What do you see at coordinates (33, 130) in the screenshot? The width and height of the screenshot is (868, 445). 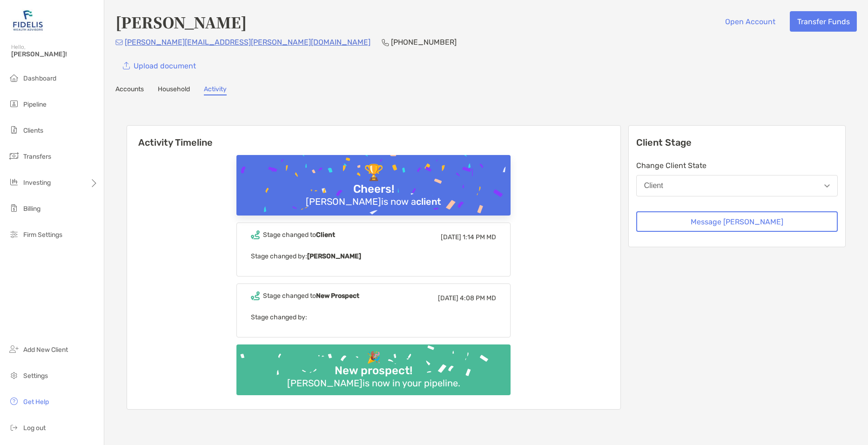 I see `span: Clients` at bounding box center [33, 130].